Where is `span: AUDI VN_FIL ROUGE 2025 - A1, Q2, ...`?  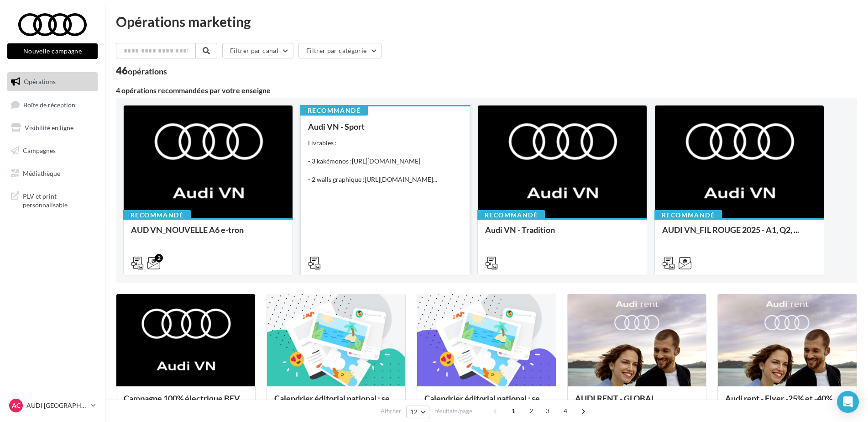
span: AUDI VN_FIL ROUGE 2025 - A1, Q2, ... is located at coordinates (730, 230).